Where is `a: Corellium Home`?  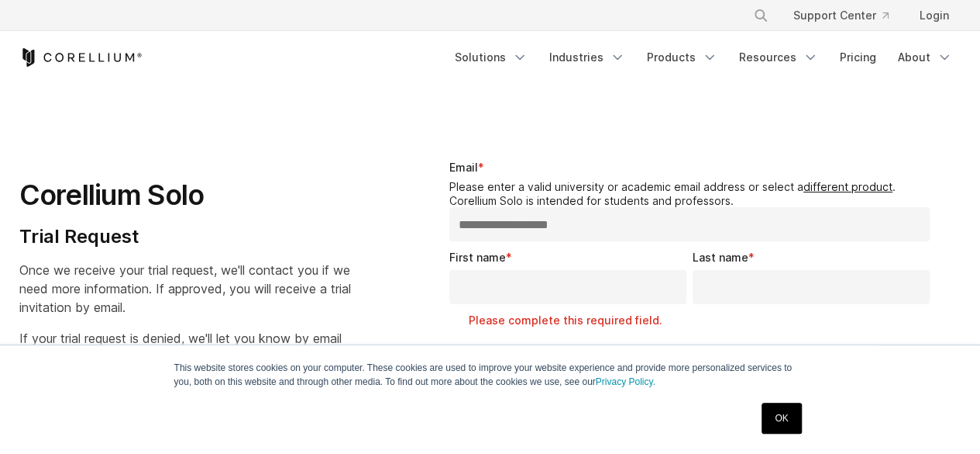 a: Corellium Home is located at coordinates (81, 57).